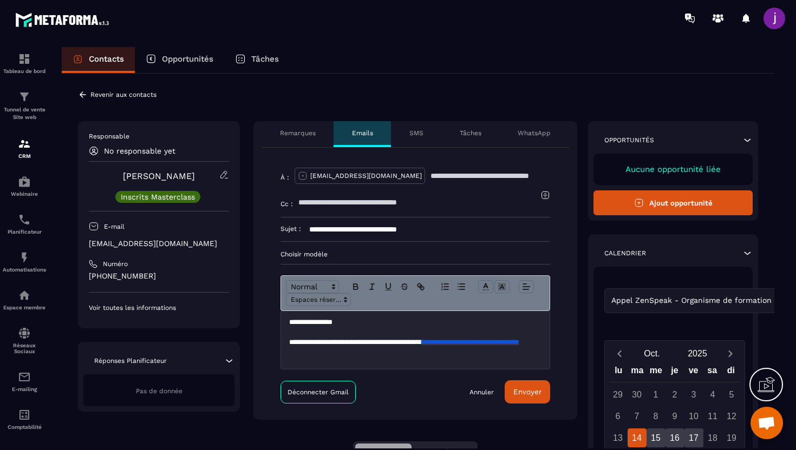 This screenshot has width=796, height=450. What do you see at coordinates (179, 60) in the screenshot?
I see `a: Opportunités` at bounding box center [179, 60].